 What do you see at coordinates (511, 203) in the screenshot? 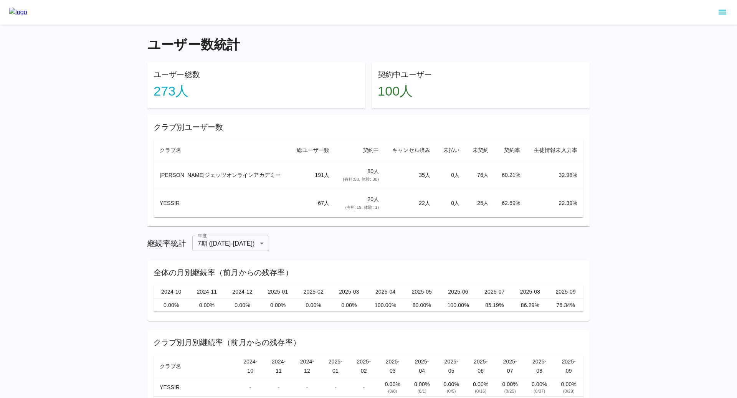
I see `td: 62.69 %` at bounding box center [511, 203].